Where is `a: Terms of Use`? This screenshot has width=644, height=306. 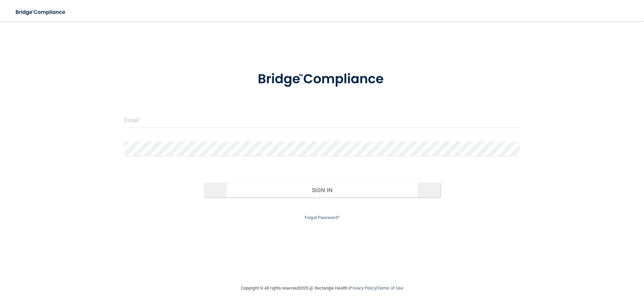 a: Terms of Use is located at coordinates (390, 288).